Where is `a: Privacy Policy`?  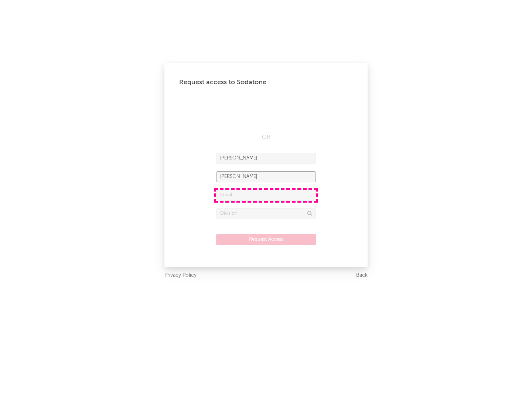
a: Privacy Policy is located at coordinates (180, 275).